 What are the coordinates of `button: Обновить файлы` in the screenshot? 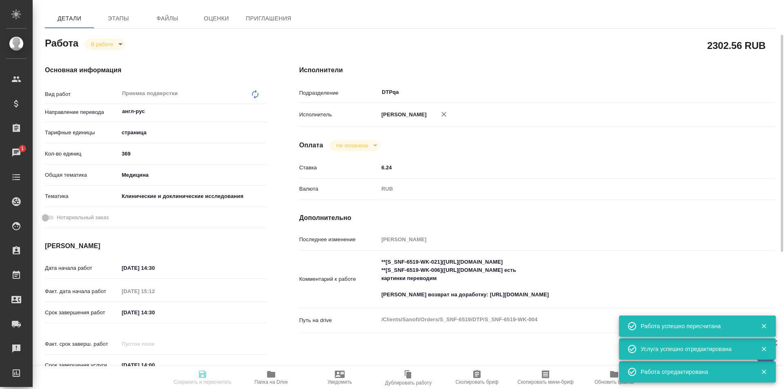 It's located at (614, 378).